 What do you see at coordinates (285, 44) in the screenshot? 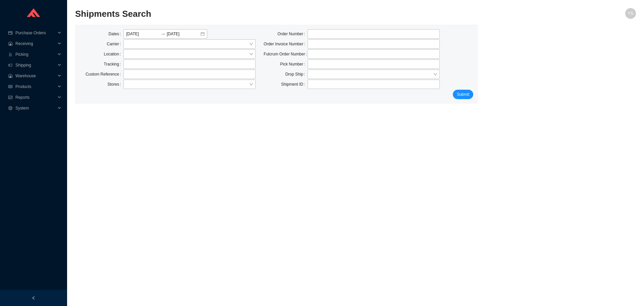
I see `label: Order Invoice Number` at bounding box center [285, 44].